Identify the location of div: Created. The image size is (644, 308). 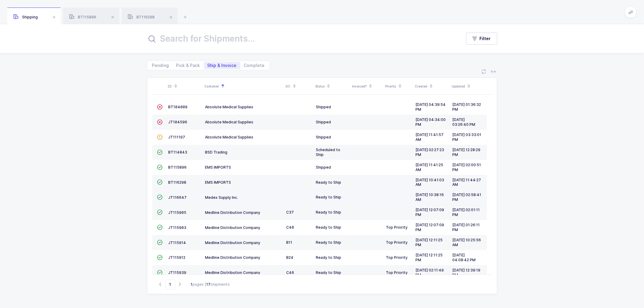
(432, 87).